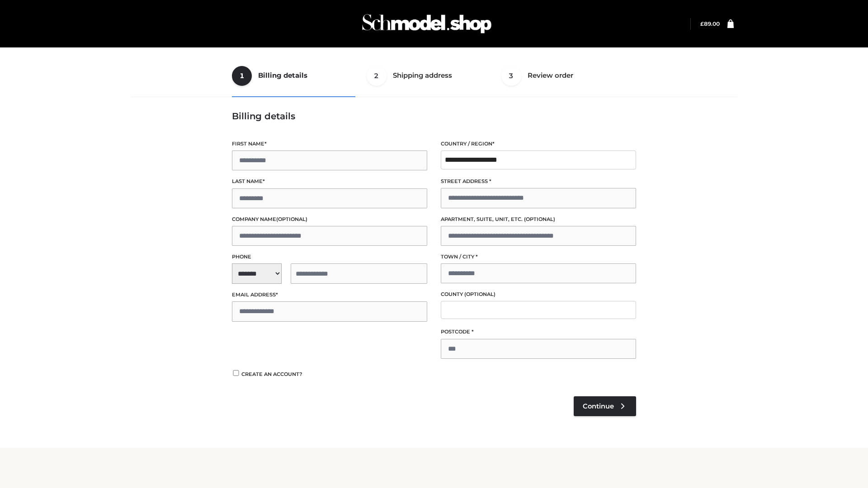  What do you see at coordinates (539, 331) in the screenshot?
I see `label: Postcode` at bounding box center [539, 331].